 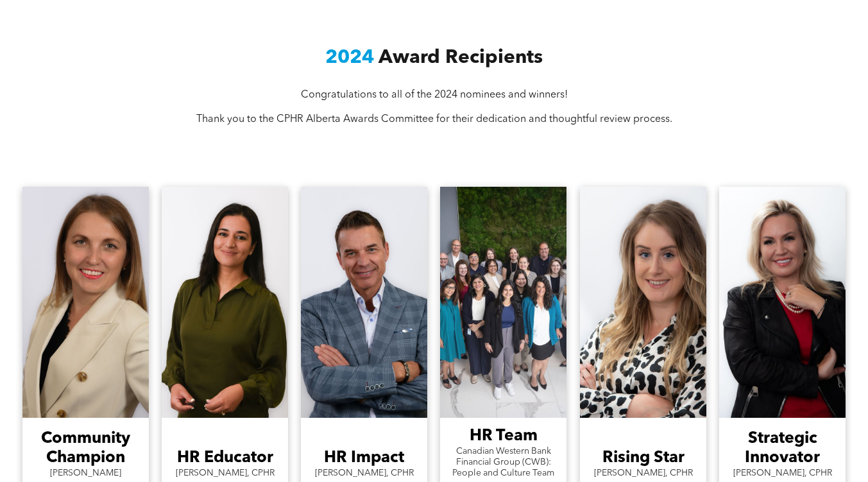 What do you see at coordinates (503, 462) in the screenshot?
I see `p: Canadian Western Bank Financial Group (CWB): People and Culture Team` at bounding box center [503, 462].